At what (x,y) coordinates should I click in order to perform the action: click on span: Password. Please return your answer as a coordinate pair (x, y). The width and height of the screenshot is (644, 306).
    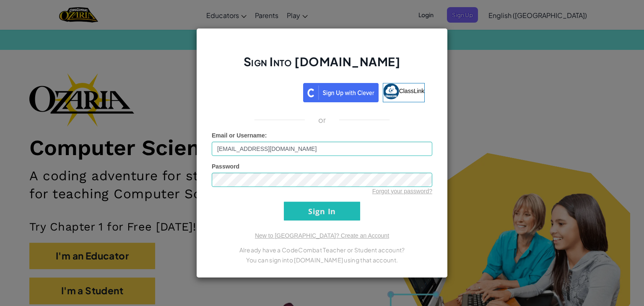
    Looking at the image, I should click on (226, 166).